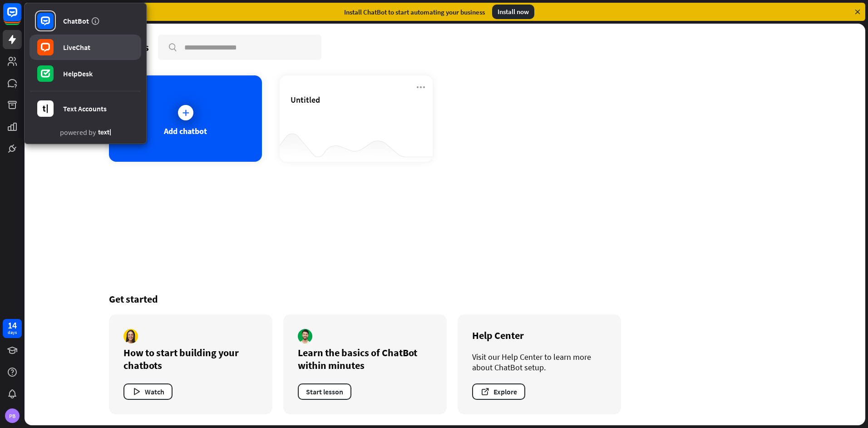 The image size is (868, 428). Describe the element at coordinates (185, 131) in the screenshot. I see `div: Add chatbot` at that location.